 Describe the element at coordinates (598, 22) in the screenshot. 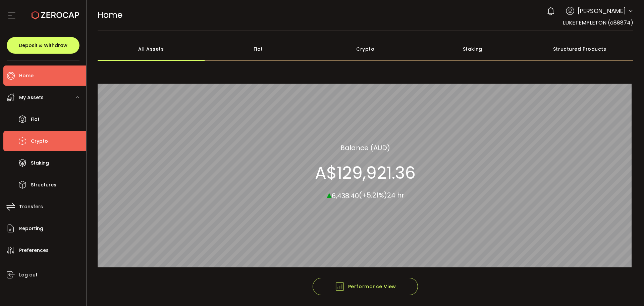

I see `span: LUKETEMPLETON (a88874)` at that location.